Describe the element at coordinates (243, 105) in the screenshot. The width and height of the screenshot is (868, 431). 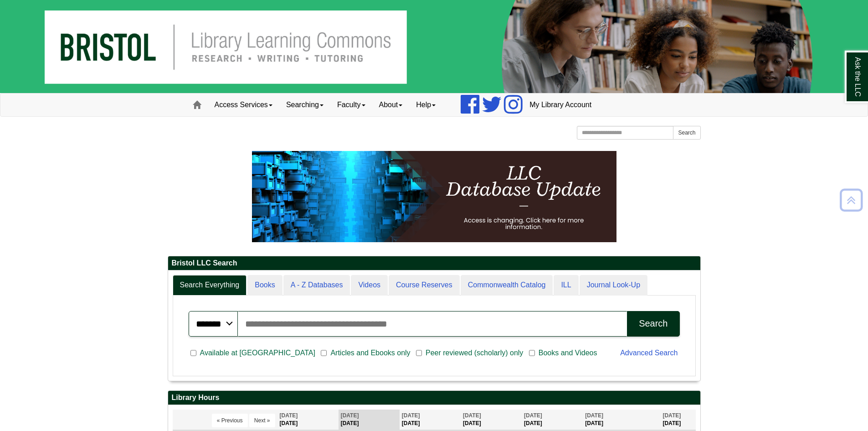
I see `a: Access Services` at that location.